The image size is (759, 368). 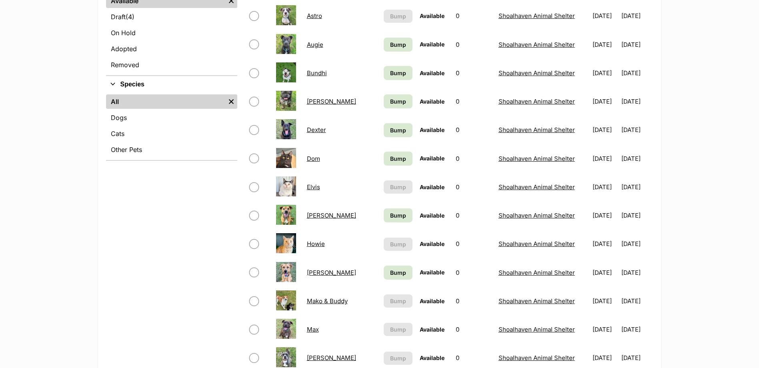 What do you see at coordinates (315, 16) in the screenshot?
I see `a: Astro` at bounding box center [315, 16].